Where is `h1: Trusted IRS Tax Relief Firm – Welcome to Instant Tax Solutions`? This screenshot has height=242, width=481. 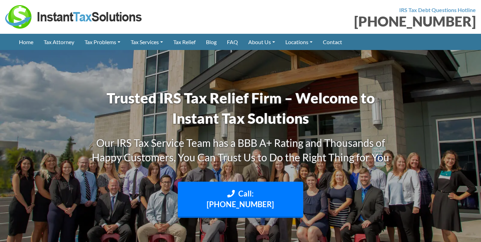
h1: Trusted IRS Tax Relief Firm – Welcome to Instant Tax Solutions is located at coordinates (241, 108).